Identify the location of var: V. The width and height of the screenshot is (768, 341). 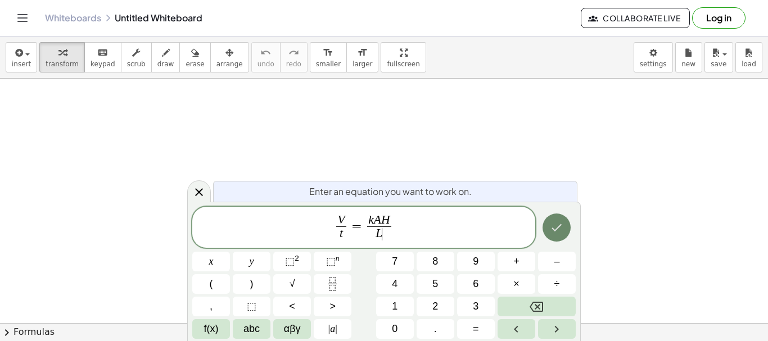
(341, 220).